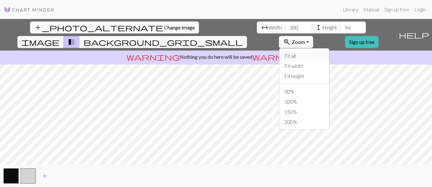 This screenshot has width=432, height=187. I want to click on span: help, so click(414, 35).